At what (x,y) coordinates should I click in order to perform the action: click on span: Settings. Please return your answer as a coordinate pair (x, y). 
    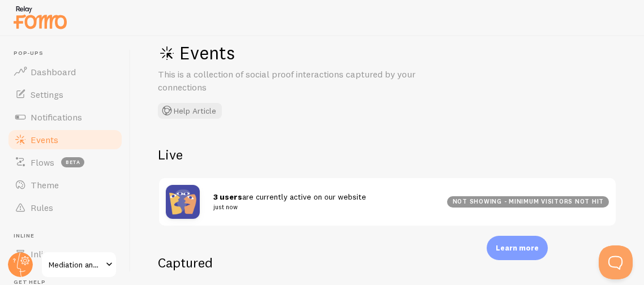
    Looking at the image, I should click on (47, 95).